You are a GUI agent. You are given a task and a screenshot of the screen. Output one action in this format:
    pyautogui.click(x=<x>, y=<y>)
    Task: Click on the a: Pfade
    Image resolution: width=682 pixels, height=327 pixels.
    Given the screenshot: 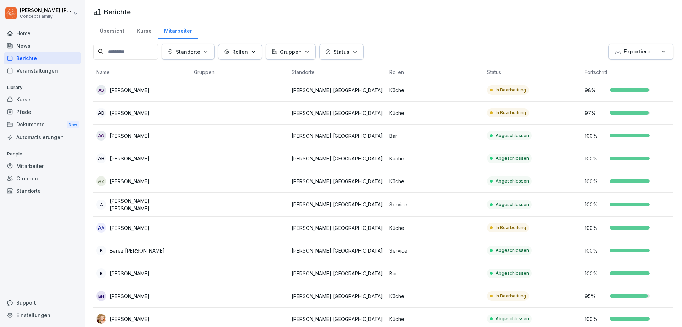 What is the action you would take?
    pyautogui.click(x=42, y=112)
    